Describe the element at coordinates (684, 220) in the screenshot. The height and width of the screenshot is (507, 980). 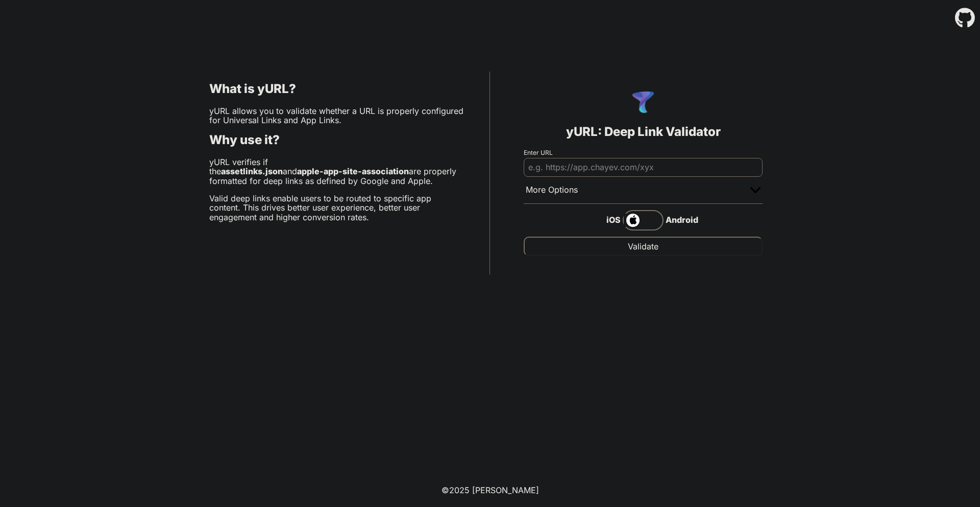
I see `div: Android` at that location.